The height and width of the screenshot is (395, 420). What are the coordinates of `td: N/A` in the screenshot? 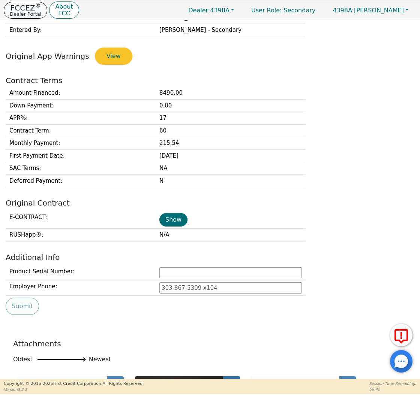 It's located at (230, 235).